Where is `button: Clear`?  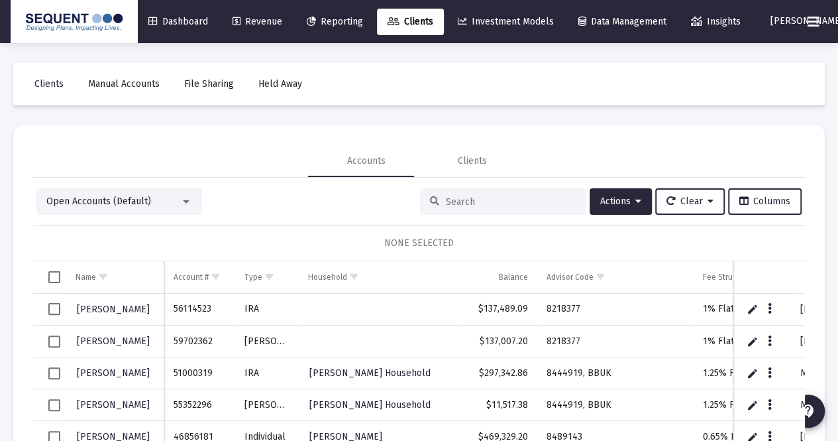 button: Clear is located at coordinates (690, 201).